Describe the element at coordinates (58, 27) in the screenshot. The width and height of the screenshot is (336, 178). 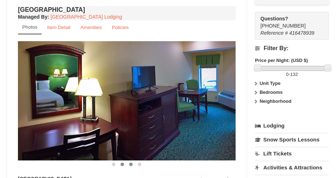
I see `small: Item Detail` at that location.